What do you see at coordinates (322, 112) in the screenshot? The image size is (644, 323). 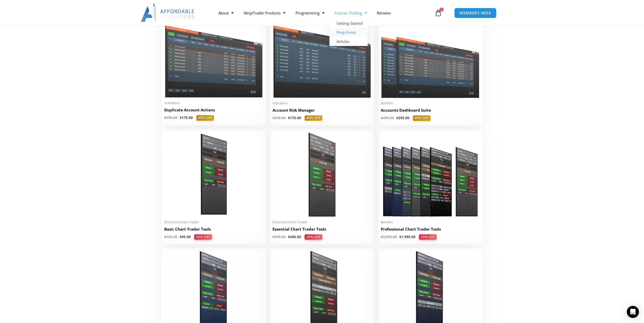 I see `a: Account Risk Manager` at bounding box center [322, 112].